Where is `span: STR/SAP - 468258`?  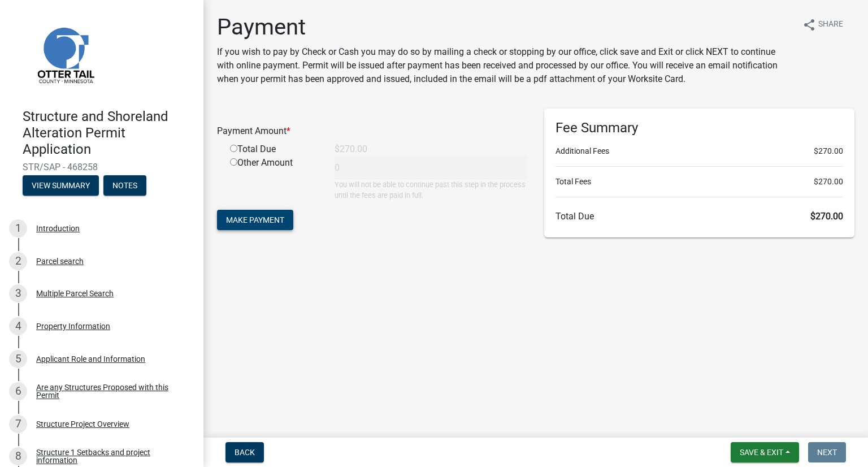 span: STR/SAP - 468258 is located at coordinates (102, 167).